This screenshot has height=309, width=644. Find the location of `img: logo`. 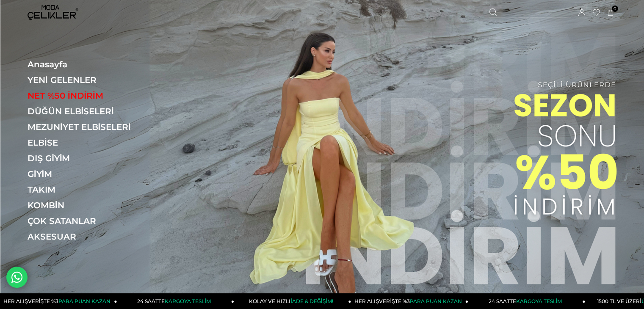

img: logo is located at coordinates (53, 13).